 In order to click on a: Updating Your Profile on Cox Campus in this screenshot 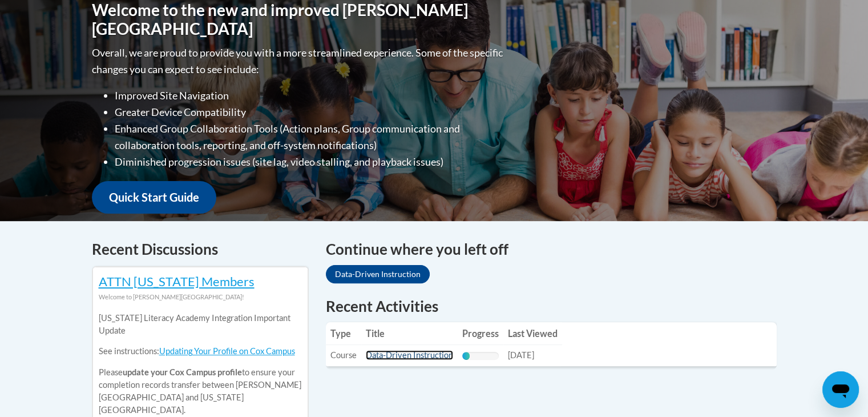, I will do `click(227, 351)`.